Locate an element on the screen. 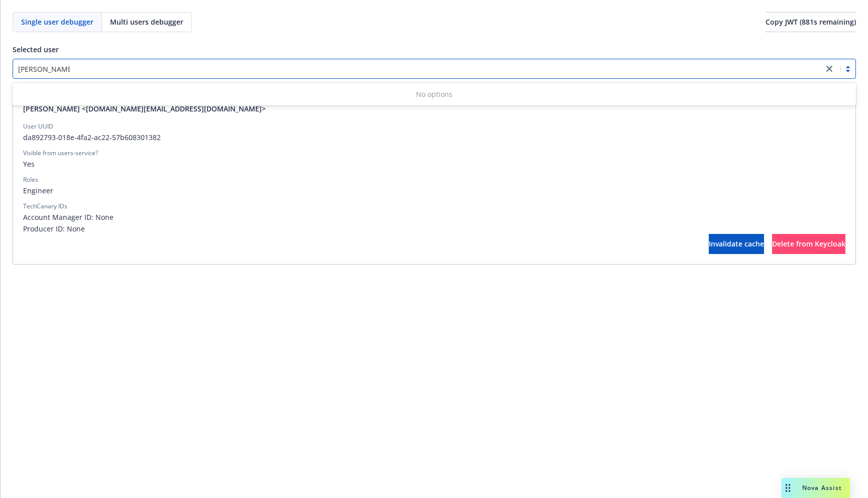  span: Producer ID: None is located at coordinates (434, 228).